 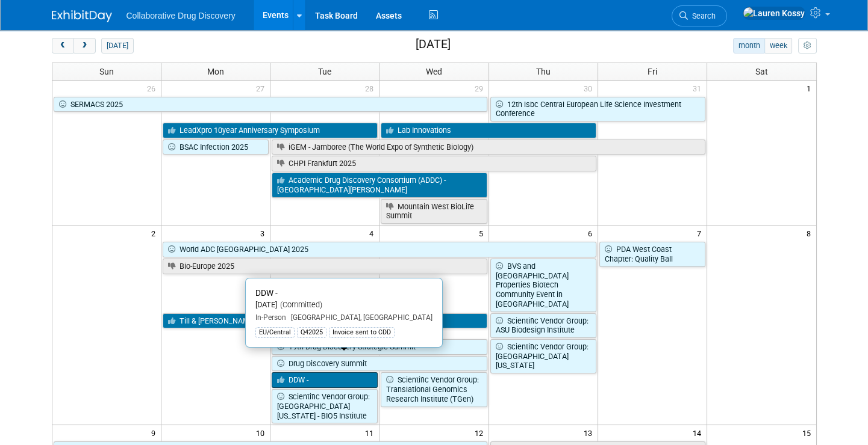 What do you see at coordinates (275, 333) in the screenshot?
I see `div: EU/Central` at bounding box center [275, 333].